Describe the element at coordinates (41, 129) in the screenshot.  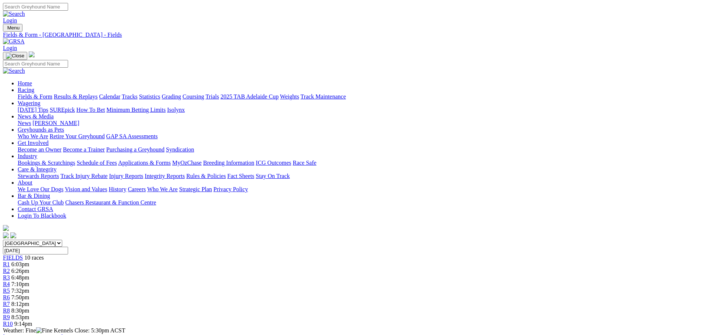
I see `a: Greyhounds as Pets` at that location.